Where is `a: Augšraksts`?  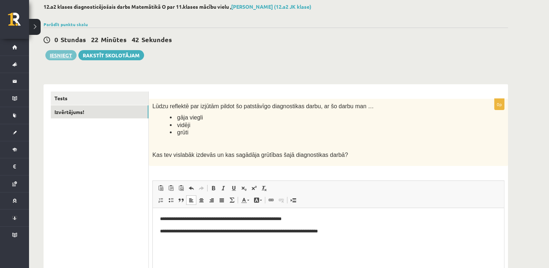
a: Augšraksts is located at coordinates (254, 188).